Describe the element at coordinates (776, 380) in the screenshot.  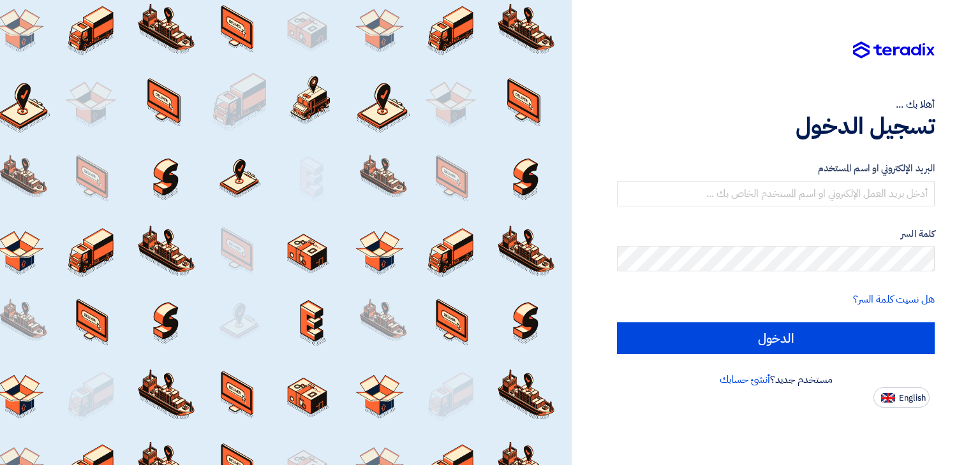
I see `div: مستخدم جديد؟` at that location.